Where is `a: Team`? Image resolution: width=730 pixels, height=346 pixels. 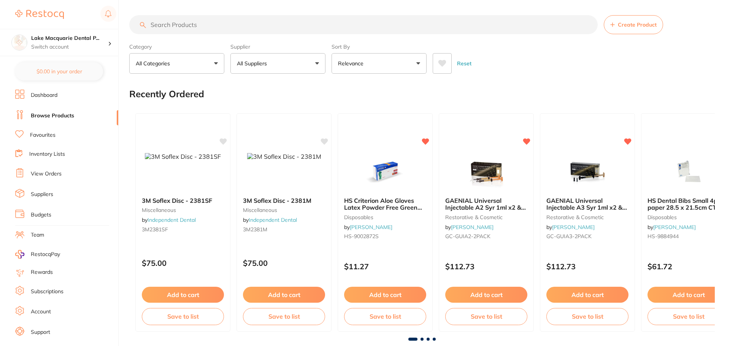 a: Team is located at coordinates (37, 235).